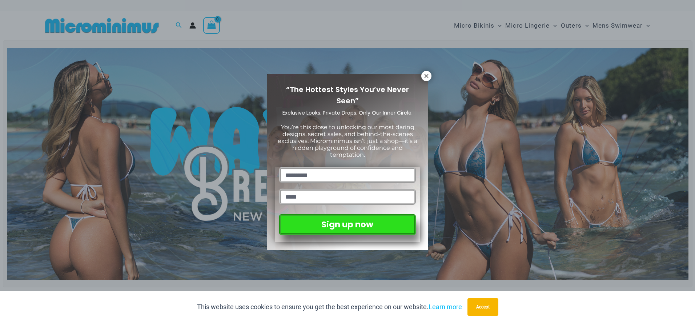 This screenshot has height=323, width=695. I want to click on span: You’re this close to unlocking our most daring designs, secret sales, and behind-the-scenes exclu..., so click(347, 141).